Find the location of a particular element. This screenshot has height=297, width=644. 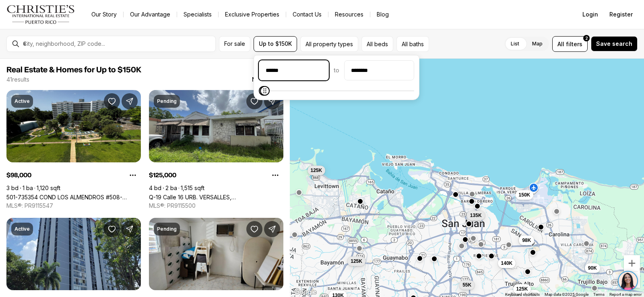

img: logo is located at coordinates (41, 14).